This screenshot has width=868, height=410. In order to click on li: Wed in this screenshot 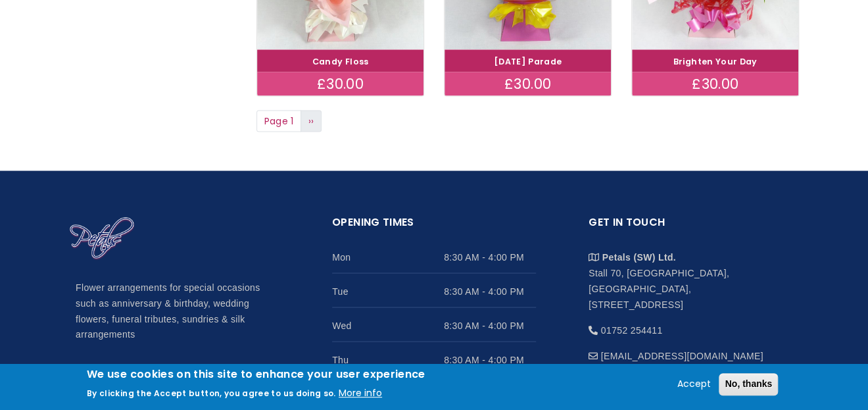, I will do `click(434, 324)`.